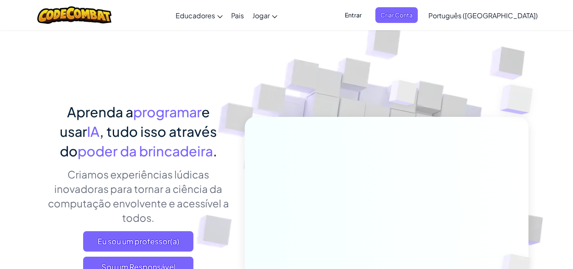  What do you see at coordinates (354, 15) in the screenshot?
I see `font: Entrar` at bounding box center [354, 15].